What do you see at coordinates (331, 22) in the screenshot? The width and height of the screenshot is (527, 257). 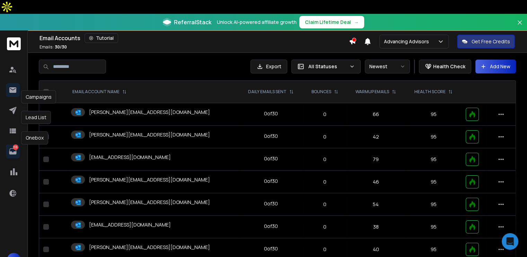 I see `button: Claim Lifetime Deal→` at bounding box center [331, 22].